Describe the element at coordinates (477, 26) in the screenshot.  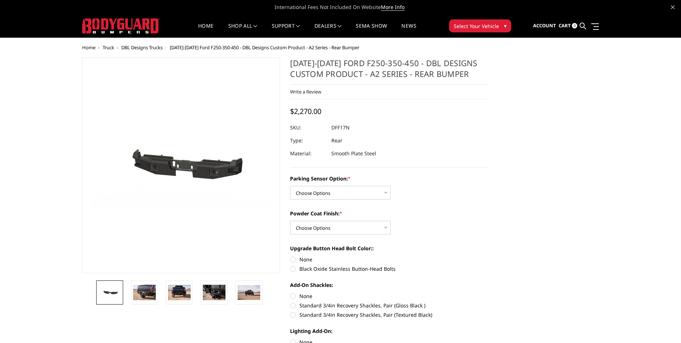
I see `span: Select Your Vehicle` at that location.